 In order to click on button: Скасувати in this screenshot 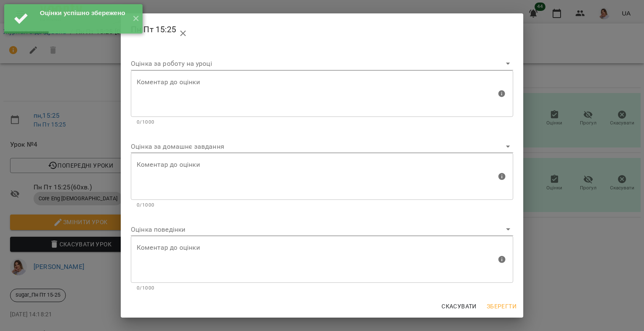, I will do `click(459, 306)`.